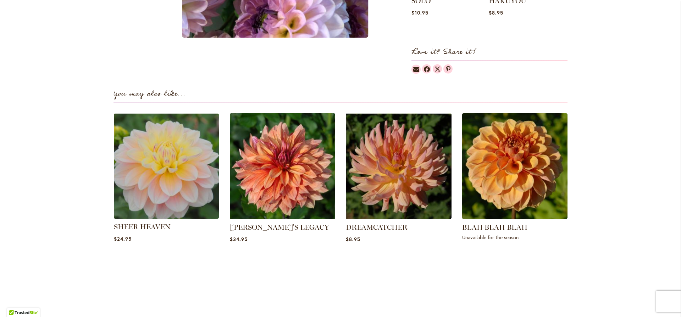  What do you see at coordinates (427, 69) in the screenshot?
I see `a: Dahlias on Facebook` at bounding box center [427, 69].